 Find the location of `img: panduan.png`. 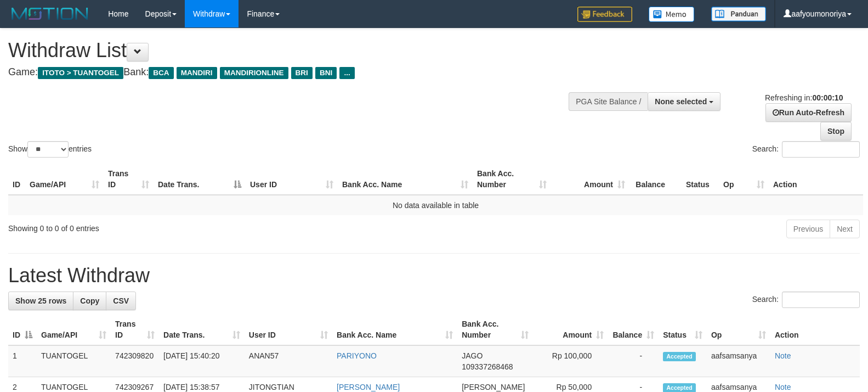

img: panduan.png is located at coordinates (739, 14).